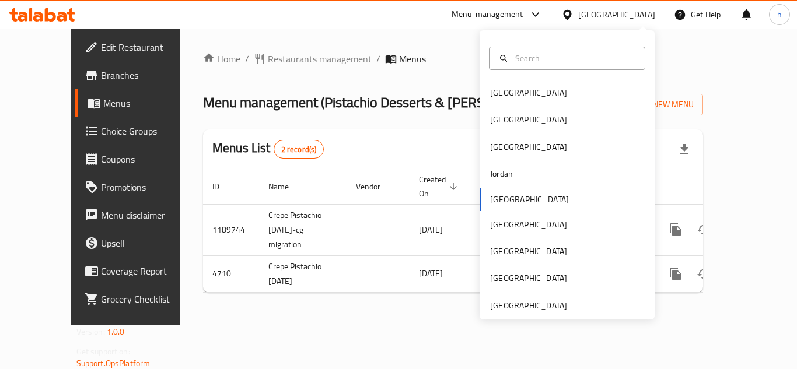 This screenshot has width=797, height=369. I want to click on span: Branches, so click(148, 75).